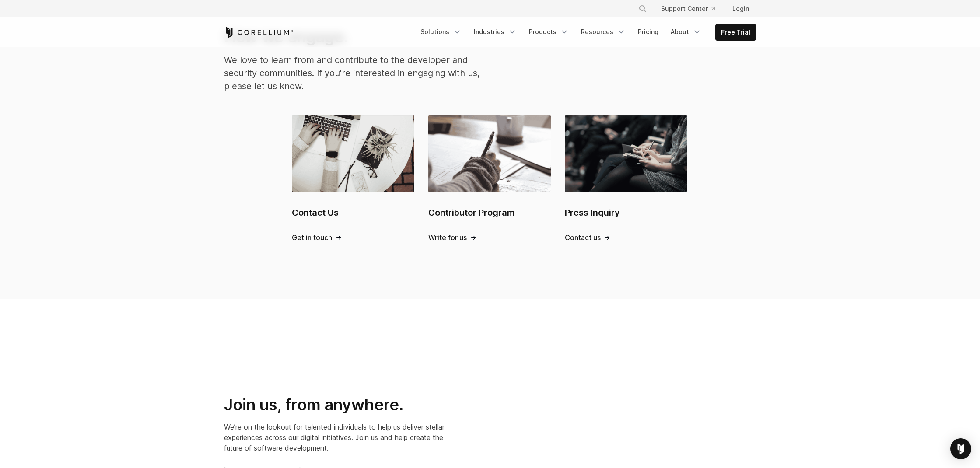 The width and height of the screenshot is (980, 468). Describe the element at coordinates (259, 32) in the screenshot. I see `a: Corellium Home` at that location.